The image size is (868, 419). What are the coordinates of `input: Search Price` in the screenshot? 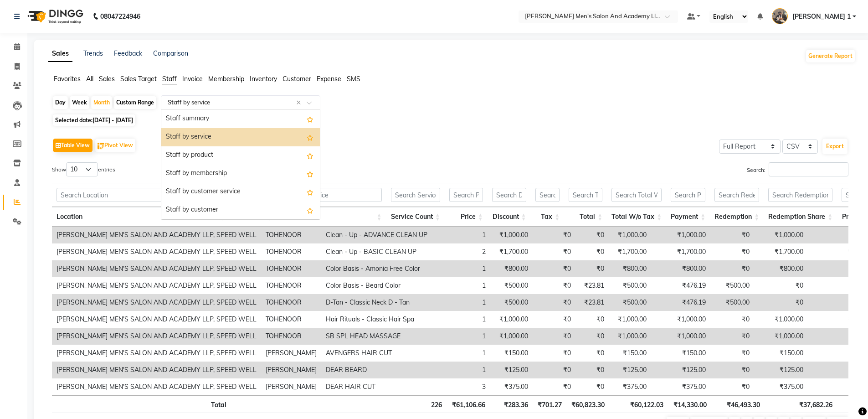 It's located at (466, 195).